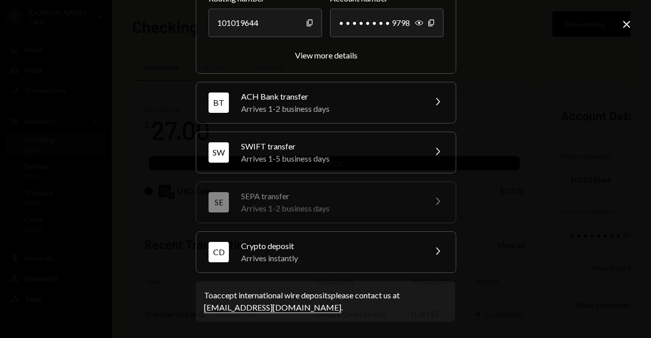 The width and height of the screenshot is (651, 338). What do you see at coordinates (330, 258) in the screenshot?
I see `div: Arrives instantly` at bounding box center [330, 258].